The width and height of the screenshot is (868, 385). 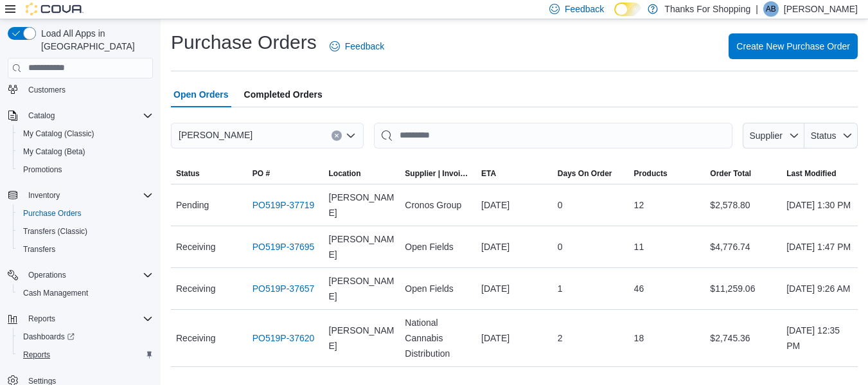 I want to click on span: Open Orders, so click(x=201, y=95).